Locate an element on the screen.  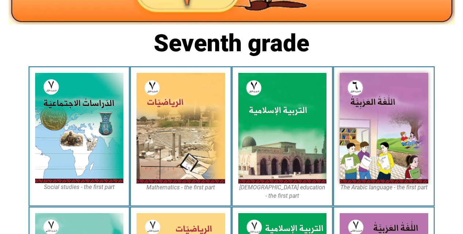
font: Seventh grade is located at coordinates (231, 43).